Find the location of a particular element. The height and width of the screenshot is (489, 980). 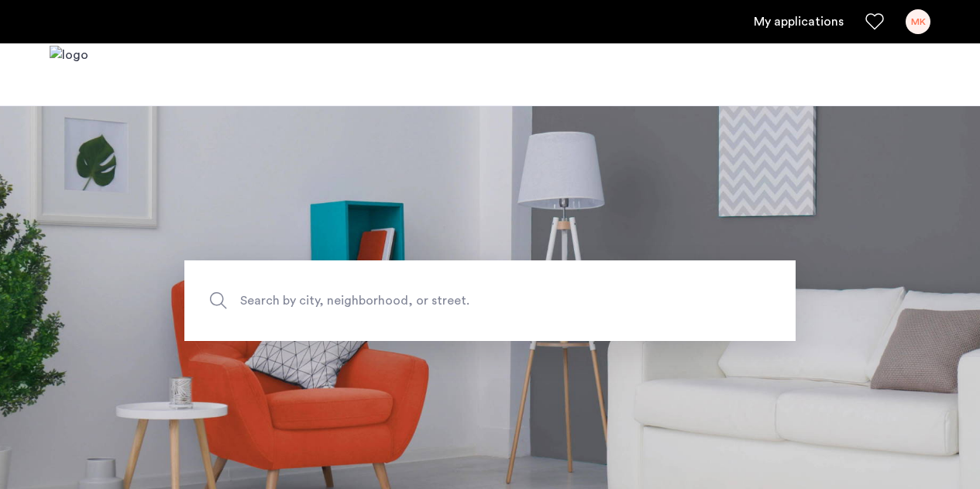

a: Cazamio logo is located at coordinates (69, 75).